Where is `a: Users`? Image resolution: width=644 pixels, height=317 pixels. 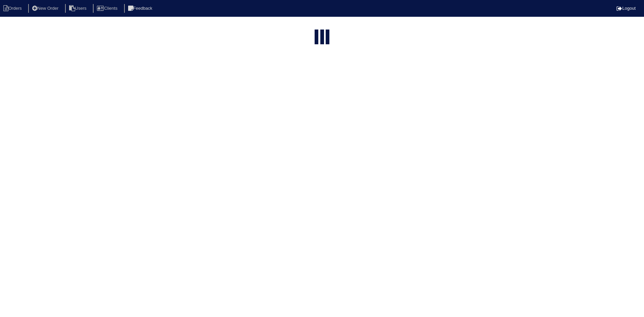
a: Users is located at coordinates (78, 8).